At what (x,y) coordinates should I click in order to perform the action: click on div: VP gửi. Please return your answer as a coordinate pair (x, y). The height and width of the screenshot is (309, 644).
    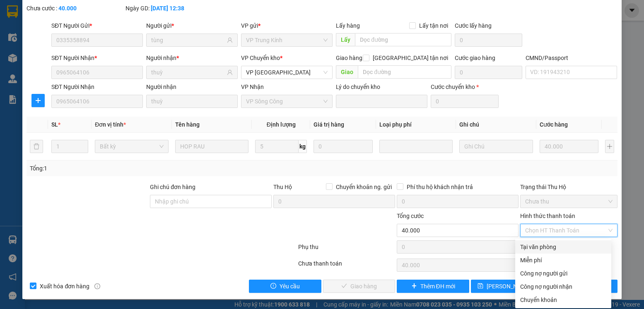
    Looking at the image, I should click on (286, 25).